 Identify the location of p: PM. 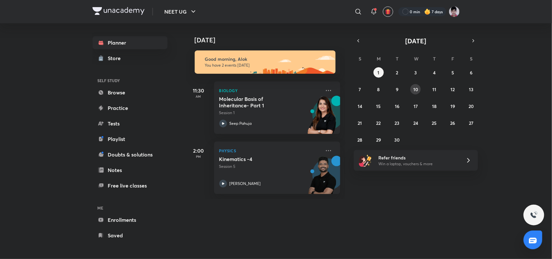
(198, 156).